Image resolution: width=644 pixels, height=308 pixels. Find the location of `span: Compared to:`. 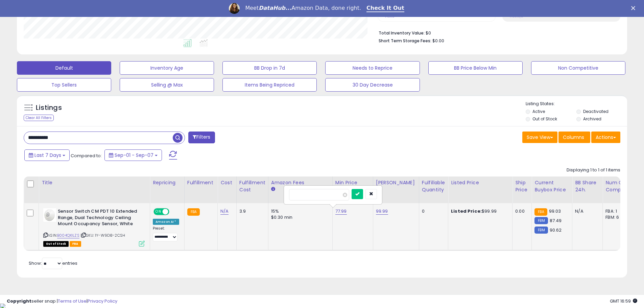

span: Compared to: is located at coordinates (86, 155).